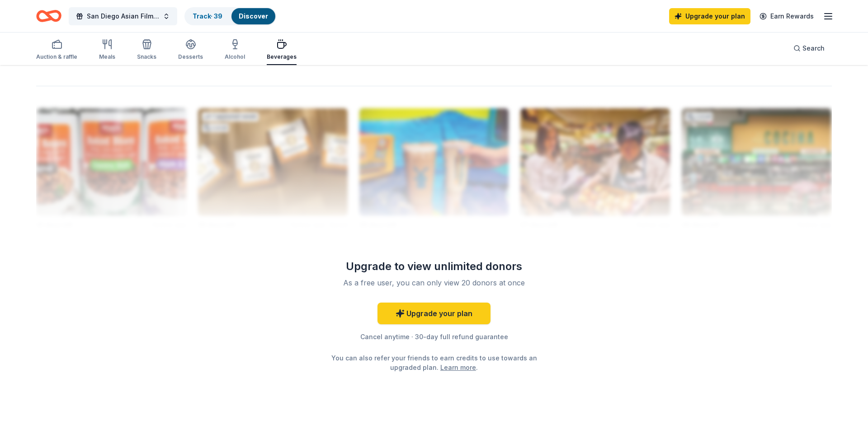 The image size is (868, 448). I want to click on div: Cancel anytime · 30-day full refund guarantee, so click(434, 337).